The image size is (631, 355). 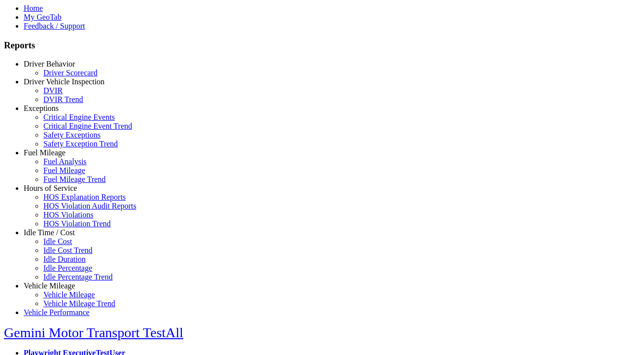 I want to click on a: Idle Time / Cost, so click(x=49, y=232).